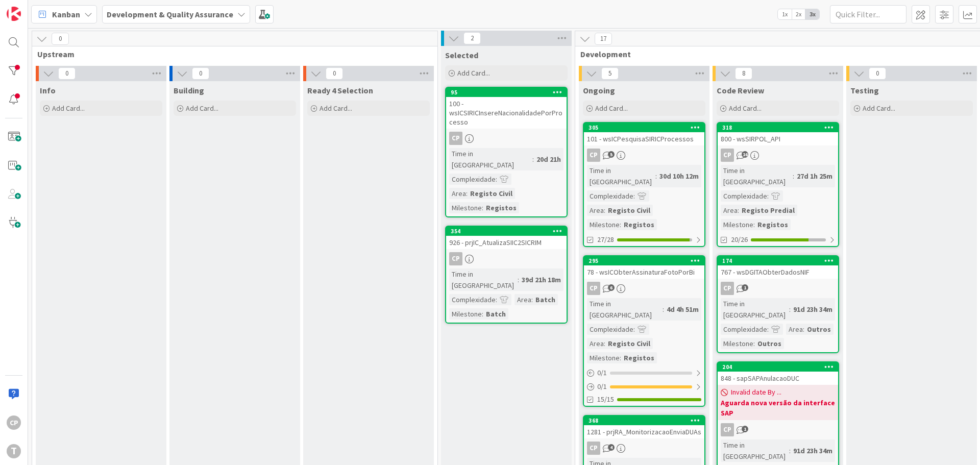 The height and width of the screenshot is (465, 980). I want to click on div: 78 - wsICObterAssinaturaFotoPorBi, so click(644, 272).